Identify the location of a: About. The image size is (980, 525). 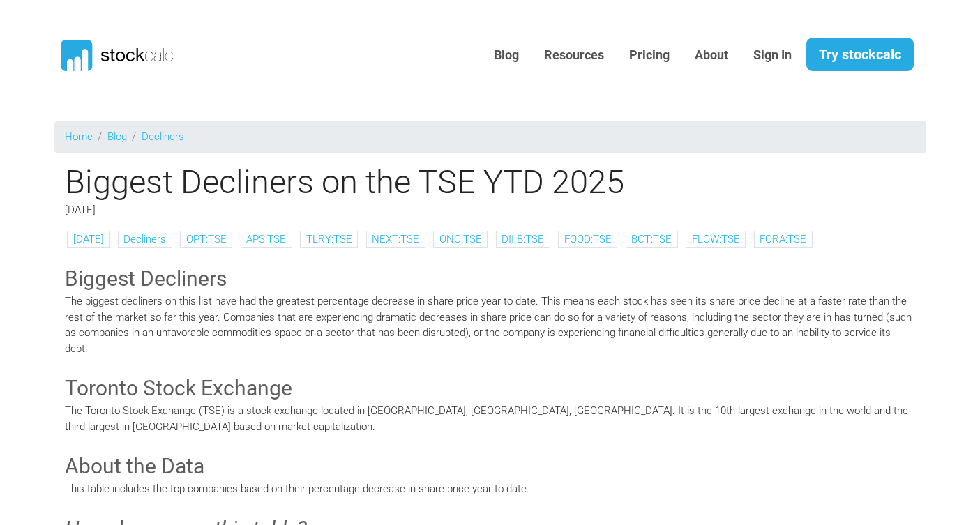
(711, 55).